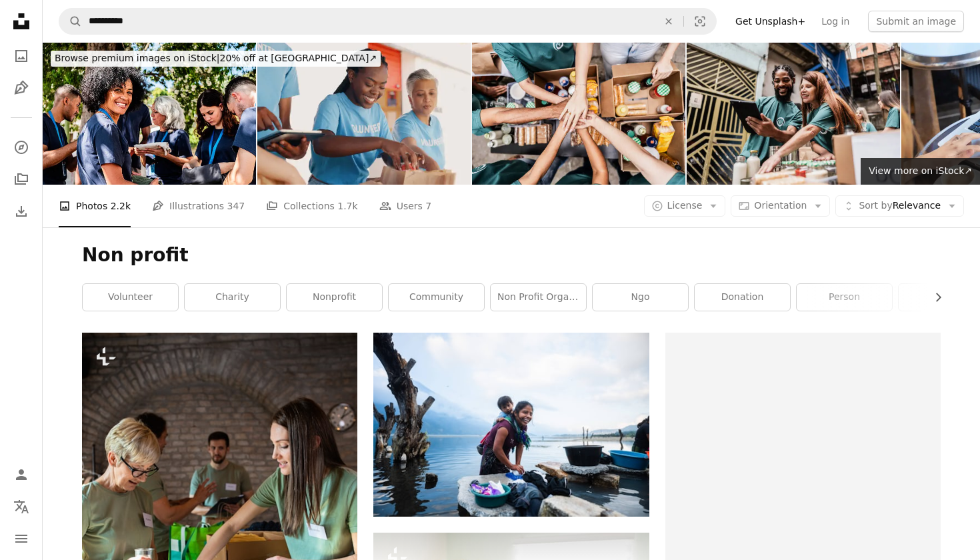 This screenshot has width=980, height=560. What do you see at coordinates (21, 211) in the screenshot?
I see `a: Download History` at bounding box center [21, 211].